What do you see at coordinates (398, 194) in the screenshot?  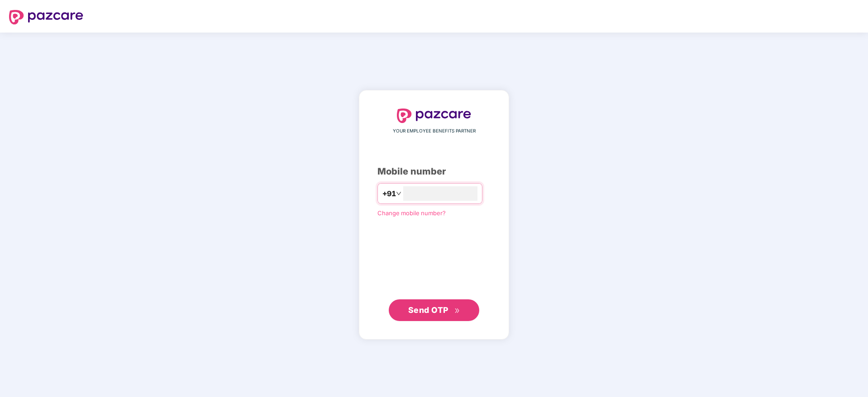 I see `span: down` at bounding box center [398, 194].